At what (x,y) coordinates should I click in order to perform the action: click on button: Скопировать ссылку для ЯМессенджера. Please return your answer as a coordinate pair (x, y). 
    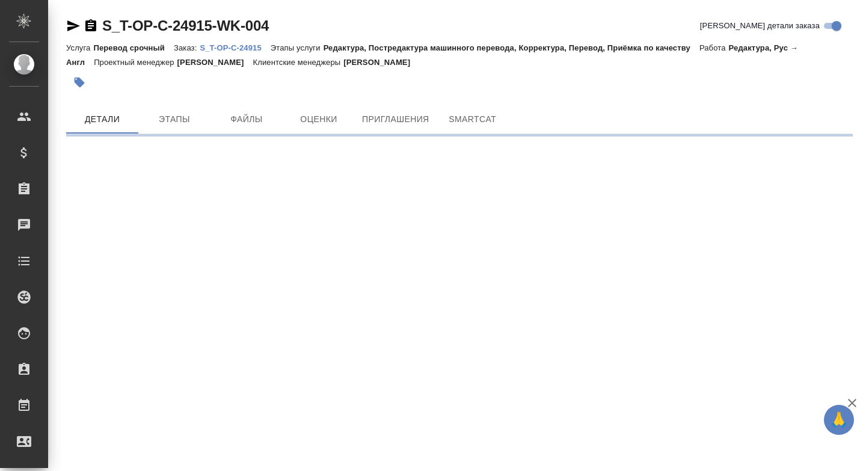
    Looking at the image, I should click on (73, 26).